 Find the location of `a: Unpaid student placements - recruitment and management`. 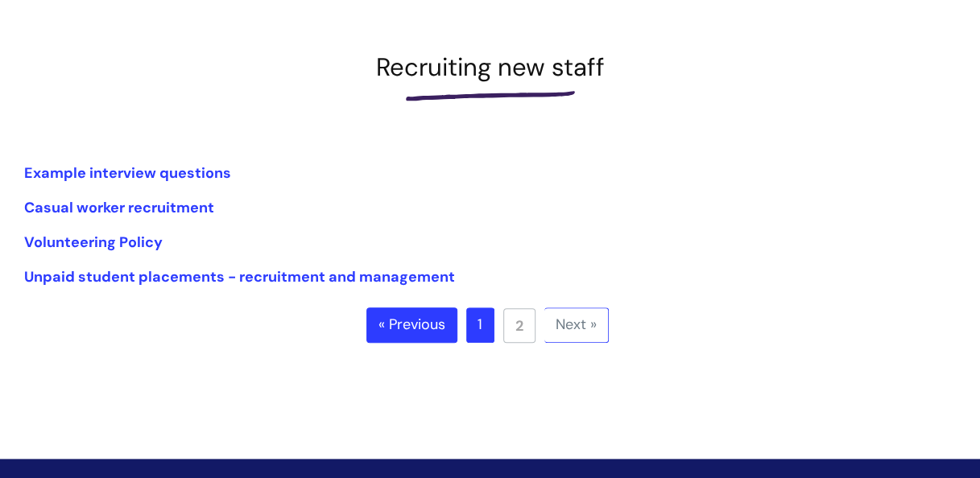

a: Unpaid student placements - recruitment and management is located at coordinates (240, 277).